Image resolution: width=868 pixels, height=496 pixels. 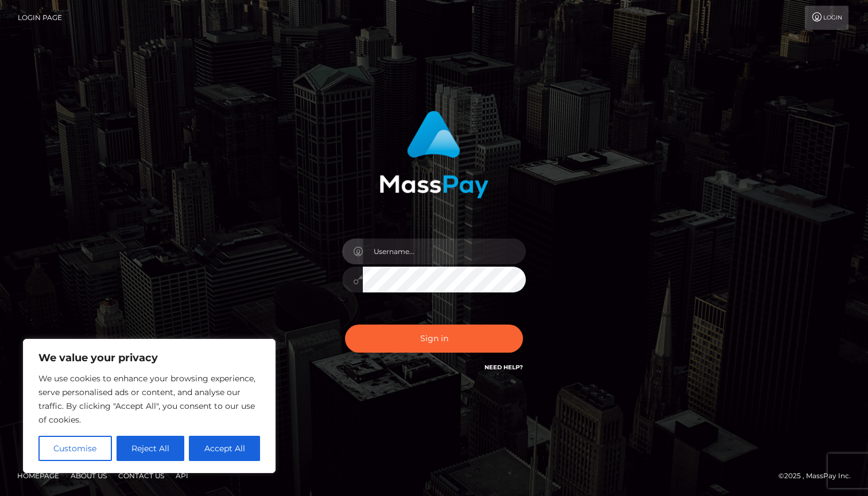 I want to click on a: API, so click(x=182, y=476).